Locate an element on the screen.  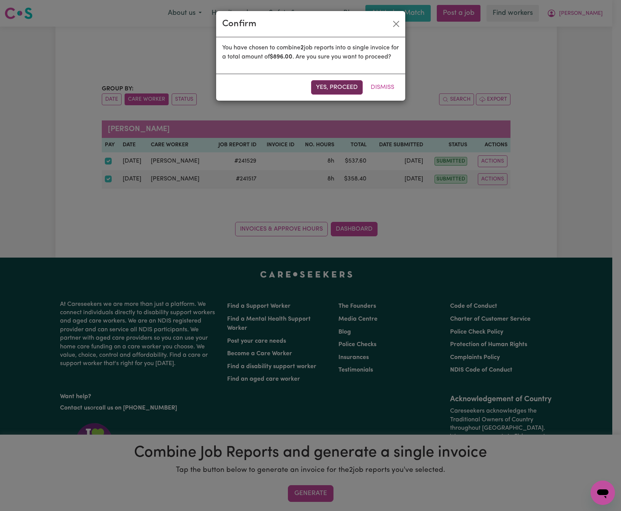
div: Confirm is located at coordinates (239, 24).